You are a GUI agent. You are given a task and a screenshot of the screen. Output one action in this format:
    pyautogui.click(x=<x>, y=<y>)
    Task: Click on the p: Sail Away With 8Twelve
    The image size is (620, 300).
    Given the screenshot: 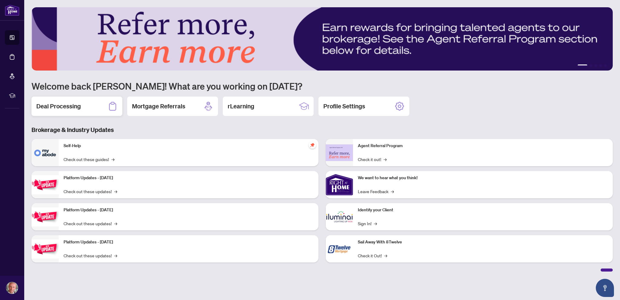 What is the action you would take?
    pyautogui.click(x=483, y=242)
    